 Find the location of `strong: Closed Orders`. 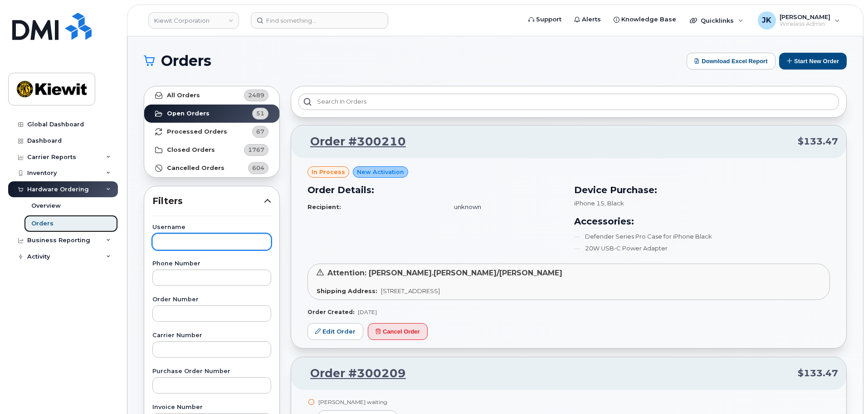

strong: Closed Orders is located at coordinates (191, 150).